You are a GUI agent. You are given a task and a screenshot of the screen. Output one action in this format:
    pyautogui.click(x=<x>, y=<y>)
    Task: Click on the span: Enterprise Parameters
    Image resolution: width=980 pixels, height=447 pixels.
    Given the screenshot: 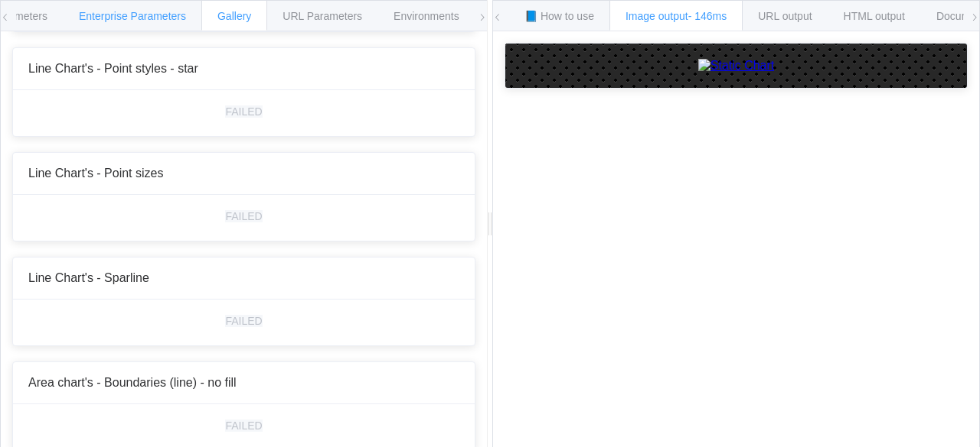 What is the action you would take?
    pyautogui.click(x=132, y=16)
    